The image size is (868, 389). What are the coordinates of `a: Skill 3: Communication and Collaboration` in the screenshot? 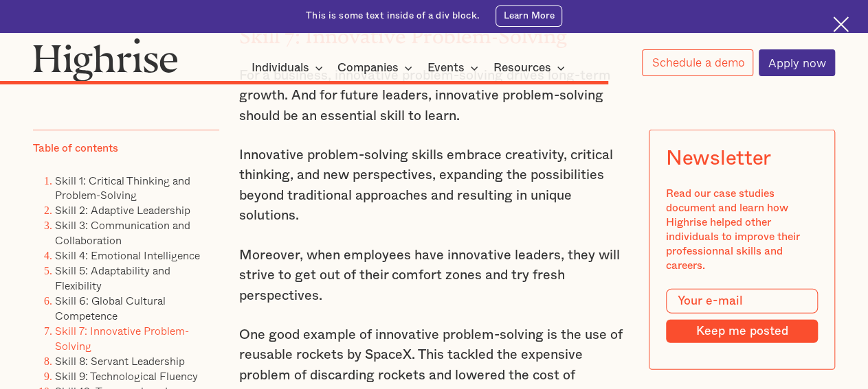 It's located at (122, 233).